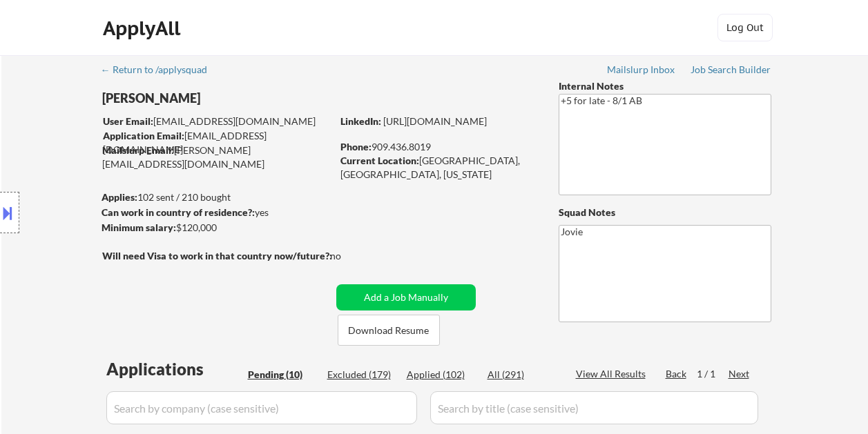 The width and height of the screenshot is (868, 434). I want to click on div: Excluded (179), so click(362, 374).